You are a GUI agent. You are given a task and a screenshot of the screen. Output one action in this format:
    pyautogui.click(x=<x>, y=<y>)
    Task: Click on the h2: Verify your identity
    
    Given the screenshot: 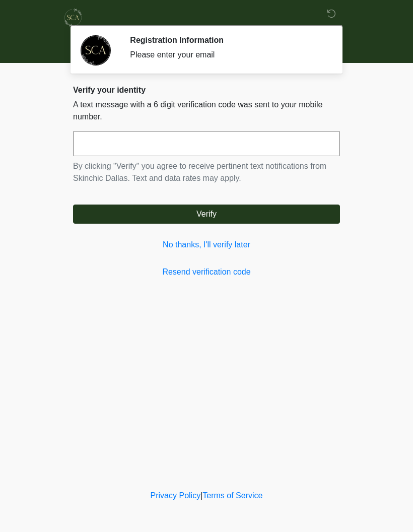 What is the action you would take?
    pyautogui.click(x=206, y=90)
    